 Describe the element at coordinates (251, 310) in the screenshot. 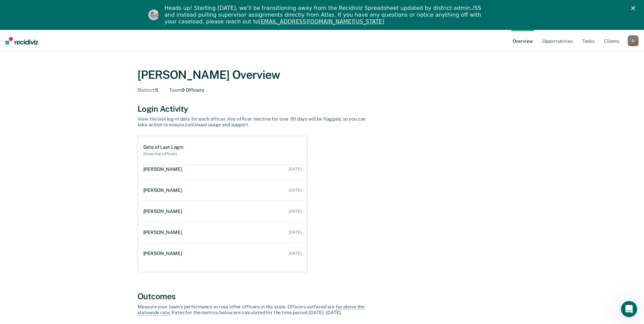

I see `span: far above the statewide rate` at that location.